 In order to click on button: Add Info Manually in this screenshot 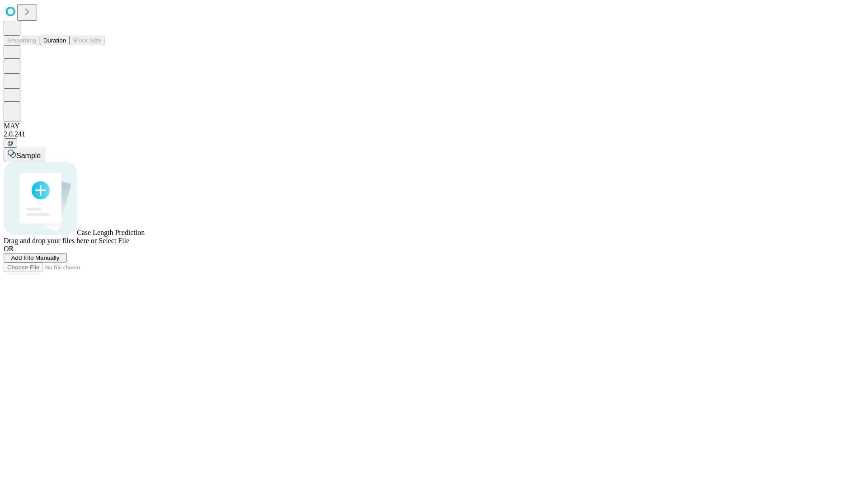, I will do `click(35, 258)`.